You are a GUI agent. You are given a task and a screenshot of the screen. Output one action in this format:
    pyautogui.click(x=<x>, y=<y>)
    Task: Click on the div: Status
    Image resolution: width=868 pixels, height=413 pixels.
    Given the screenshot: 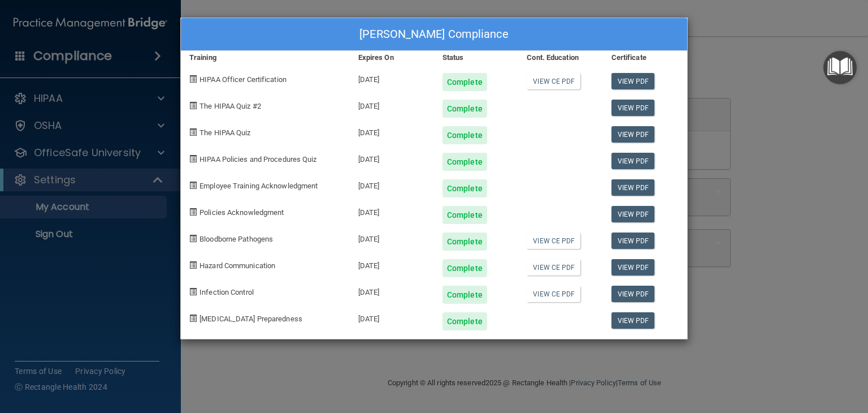 What is the action you would take?
    pyautogui.click(x=476, y=58)
    